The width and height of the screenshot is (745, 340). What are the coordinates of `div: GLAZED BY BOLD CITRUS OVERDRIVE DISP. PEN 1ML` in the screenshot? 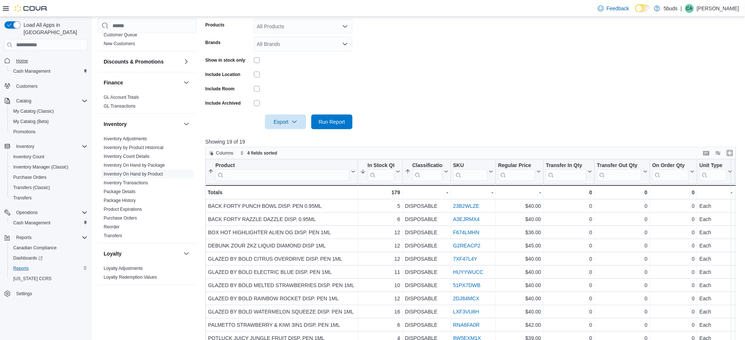 It's located at (282, 259).